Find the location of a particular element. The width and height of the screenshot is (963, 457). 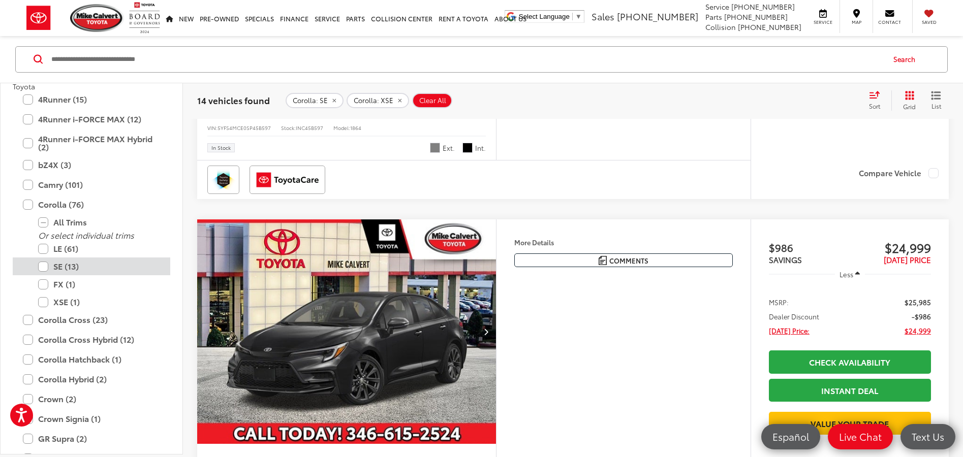

span: Text Us is located at coordinates (927, 436).